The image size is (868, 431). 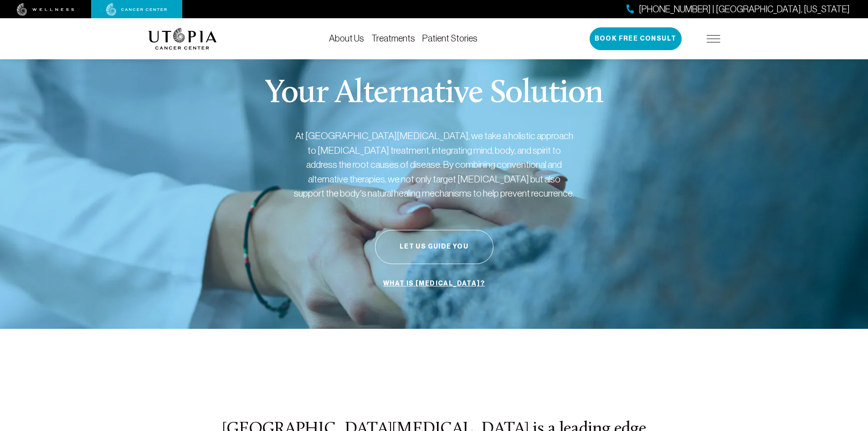 What do you see at coordinates (346, 38) in the screenshot?
I see `a: About Us` at bounding box center [346, 38].